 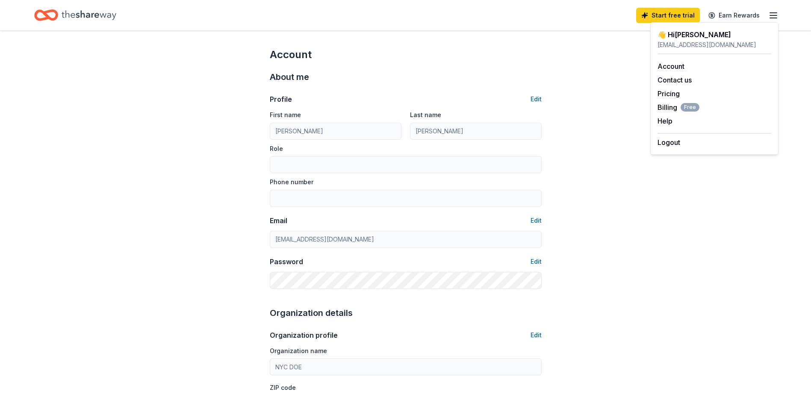 I want to click on a: Start free trial, so click(x=668, y=15).